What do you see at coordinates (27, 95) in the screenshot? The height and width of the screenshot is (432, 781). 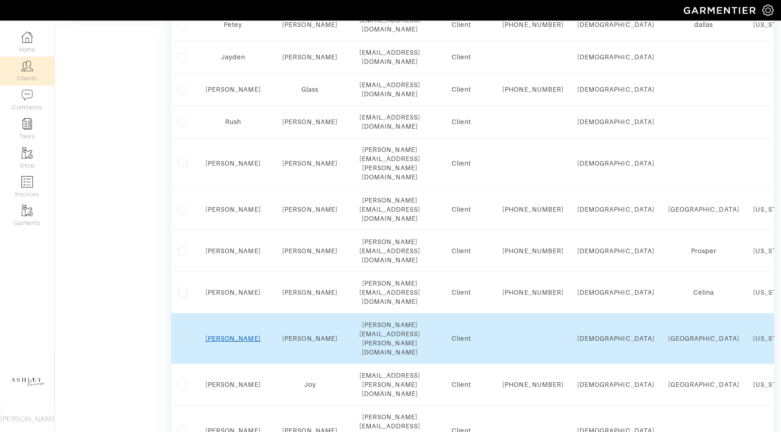 I see `img: comment-icon-a0a6a9ef722e966f86d9cbdc48e553b5cf19dbc54f86b18d962a5391bc8f6eb6.png` at bounding box center [27, 95].